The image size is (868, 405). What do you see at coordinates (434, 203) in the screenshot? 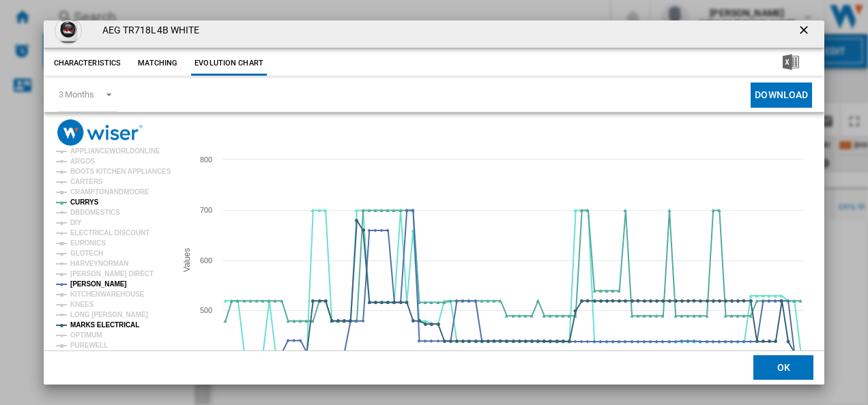
I see `md-dialog: Product popup` at bounding box center [434, 203].